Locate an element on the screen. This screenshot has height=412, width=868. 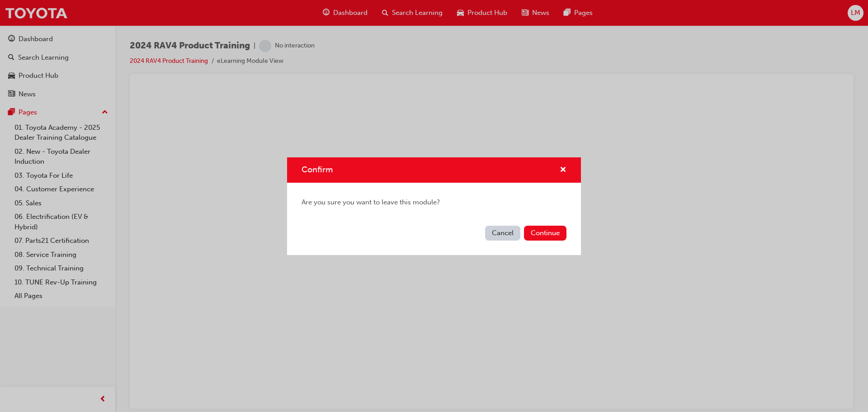
button: Continue is located at coordinates (545, 232).